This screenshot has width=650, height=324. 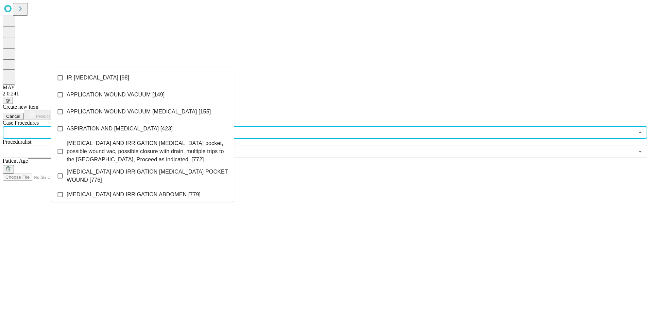 I want to click on button: Close, so click(x=640, y=133).